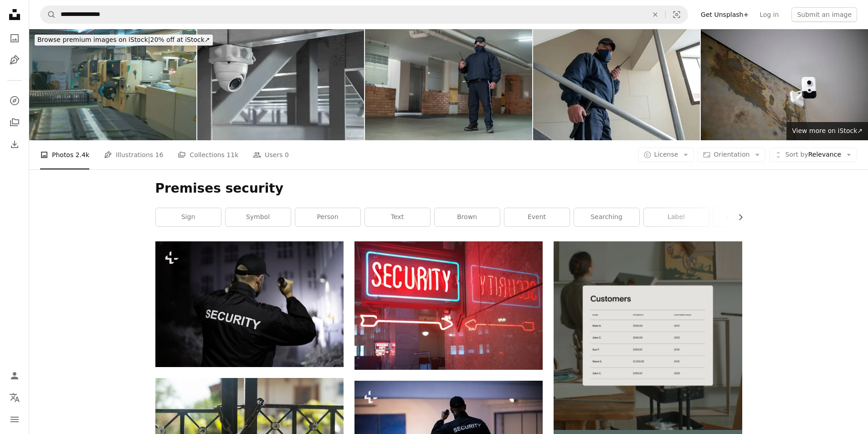 This screenshot has height=434, width=868. Describe the element at coordinates (15, 398) in the screenshot. I see `button: Language` at that location.